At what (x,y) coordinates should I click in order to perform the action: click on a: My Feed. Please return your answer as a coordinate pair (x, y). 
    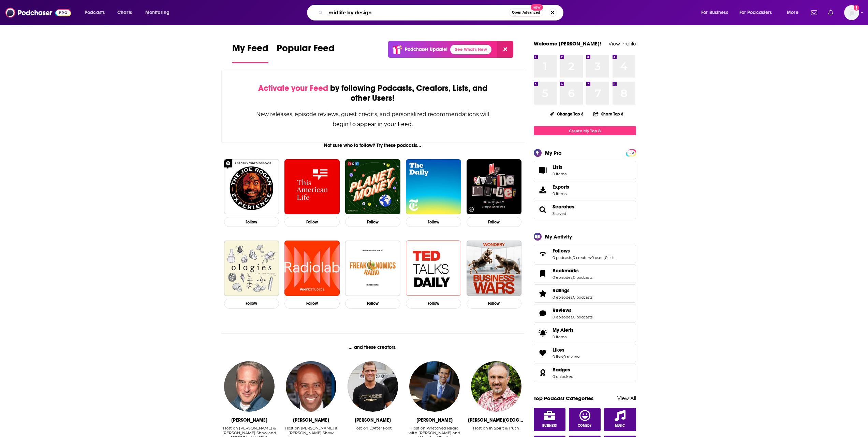
    Looking at the image, I should click on (250, 53).